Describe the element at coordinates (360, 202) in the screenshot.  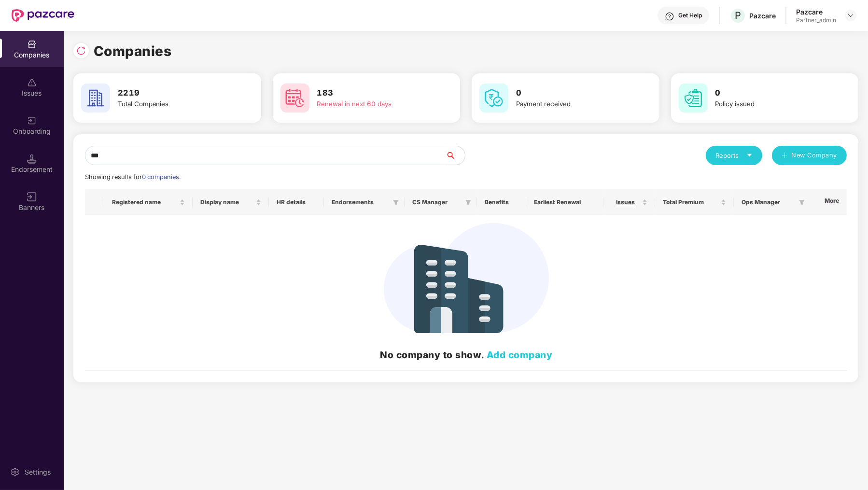
I see `span: Endorsements` at that location.